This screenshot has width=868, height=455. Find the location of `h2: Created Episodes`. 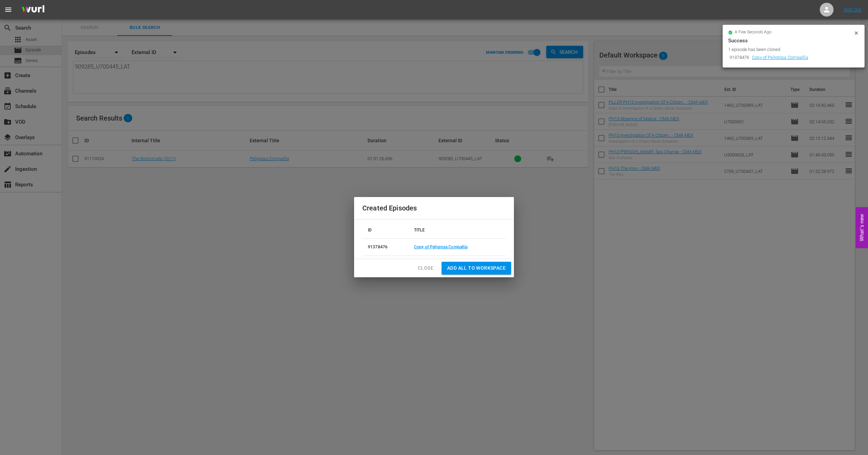

h2: Created Episodes is located at coordinates (434, 208).